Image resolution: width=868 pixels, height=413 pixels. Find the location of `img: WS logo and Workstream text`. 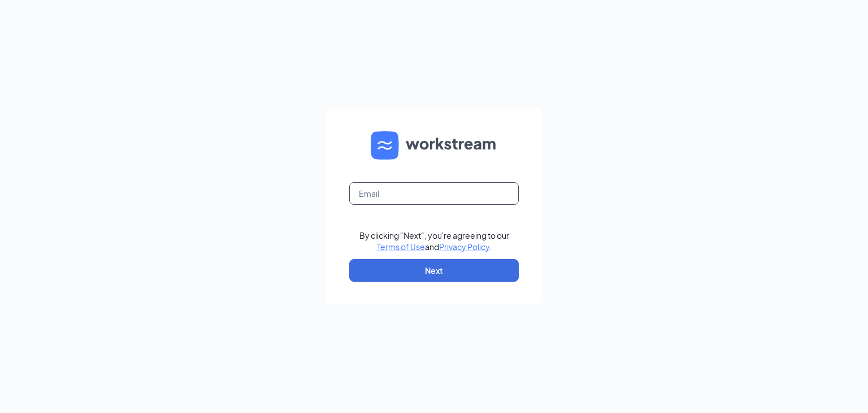

img: WS logo and Workstream text is located at coordinates (434, 145).